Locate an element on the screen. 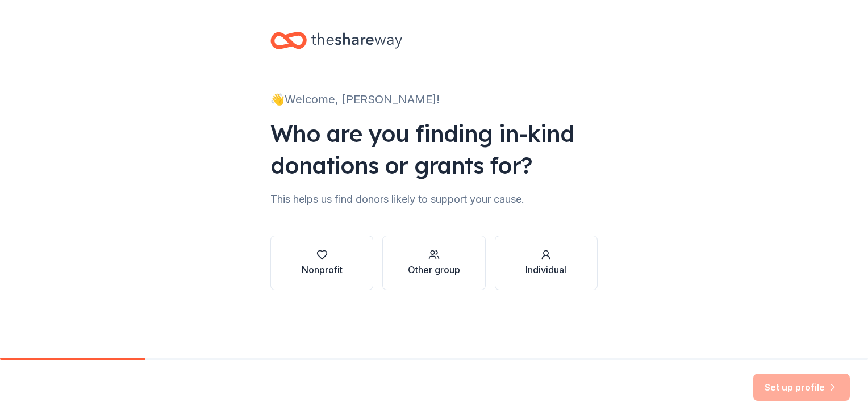 The height and width of the screenshot is (419, 868). div: This helps us find donors likely to support your cause. is located at coordinates (434, 199).